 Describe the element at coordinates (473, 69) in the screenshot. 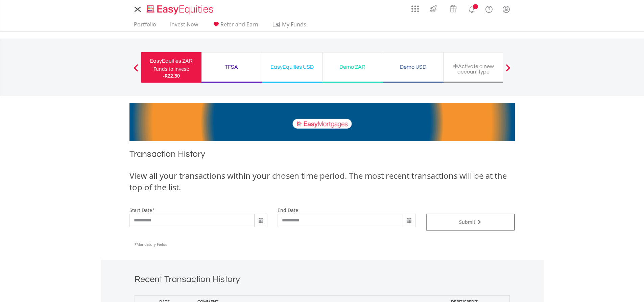

I see `div: Activate a new account type` at that location.